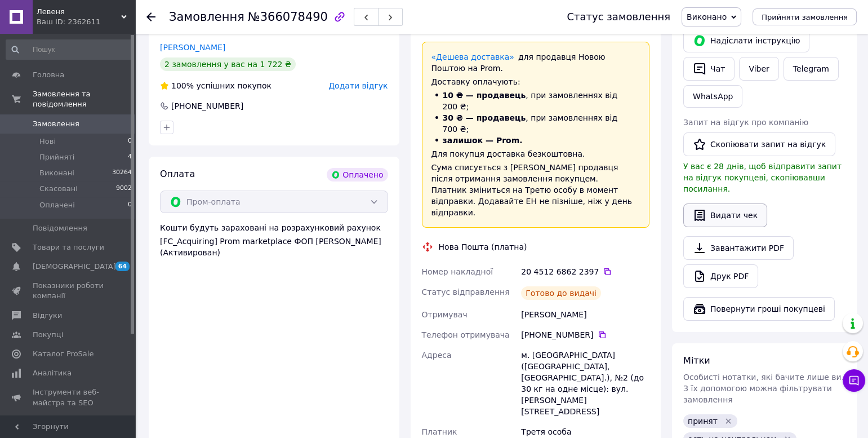 This screenshot has width=868, height=438. Describe the element at coordinates (124, 189) in the screenshot. I see `span: 9002` at that location.